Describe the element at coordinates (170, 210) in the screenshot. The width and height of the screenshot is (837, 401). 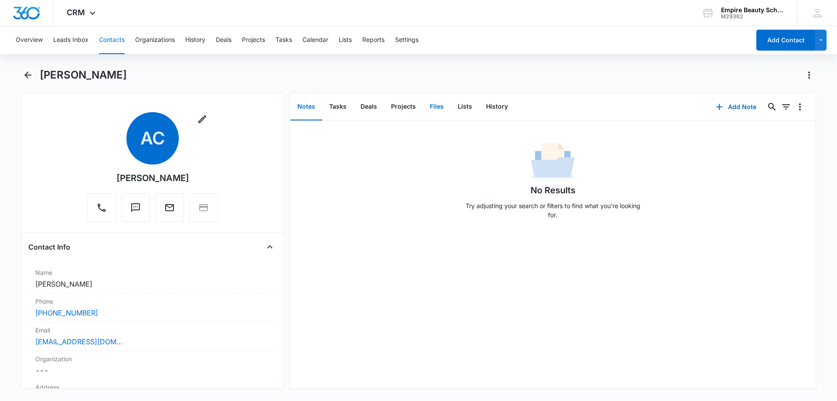
I see `a: Email` at that location.